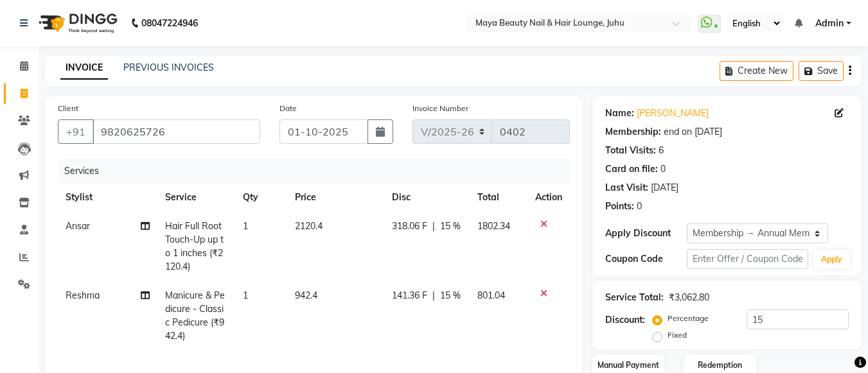 This screenshot has height=373, width=868. I want to click on div: Name:, so click(619, 113).